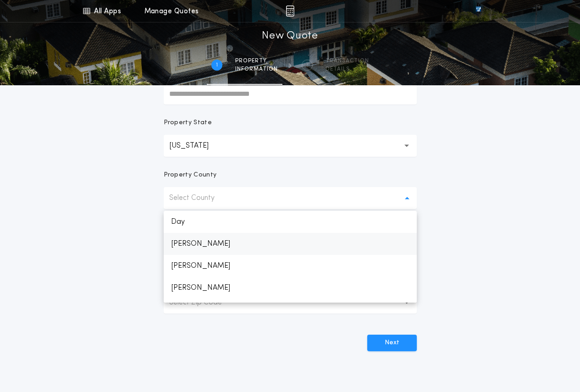 This screenshot has width=580, height=392. I want to click on h2: 2, so click(306, 65).